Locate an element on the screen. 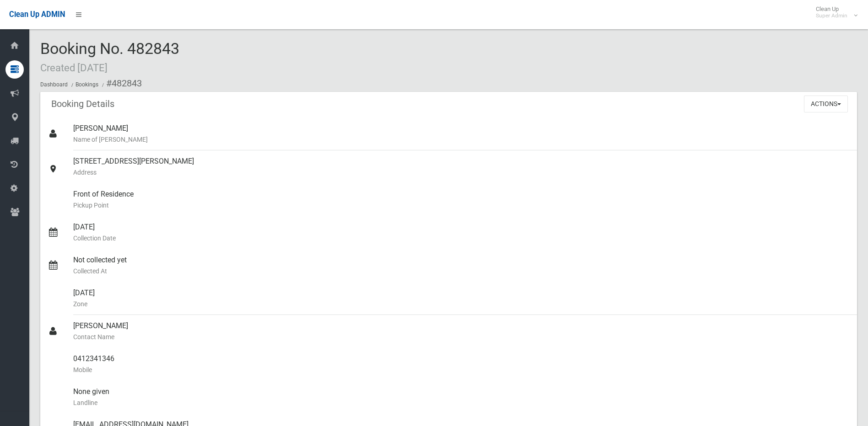 The height and width of the screenshot is (426, 868). span: Clean Up ADMIN is located at coordinates (37, 14).